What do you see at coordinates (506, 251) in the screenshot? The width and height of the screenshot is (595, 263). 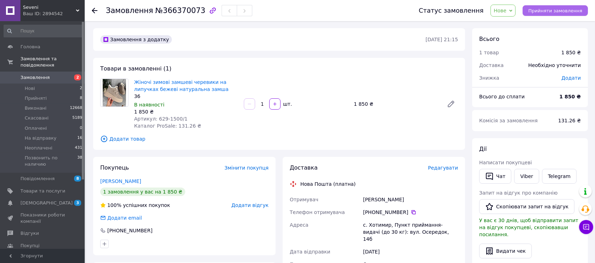 I see `button: Видати чек` at bounding box center [506, 251].